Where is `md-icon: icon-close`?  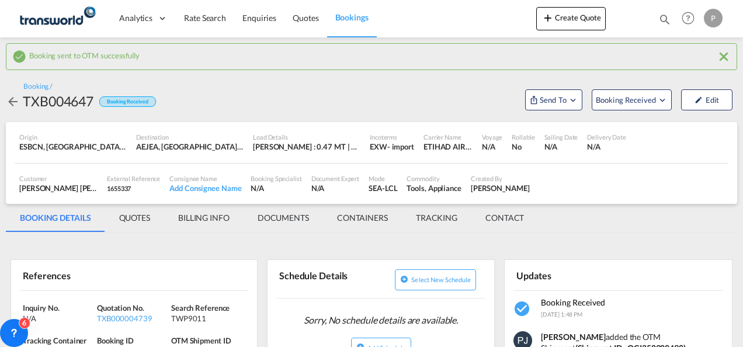
md-icon: icon-close is located at coordinates (724, 57).